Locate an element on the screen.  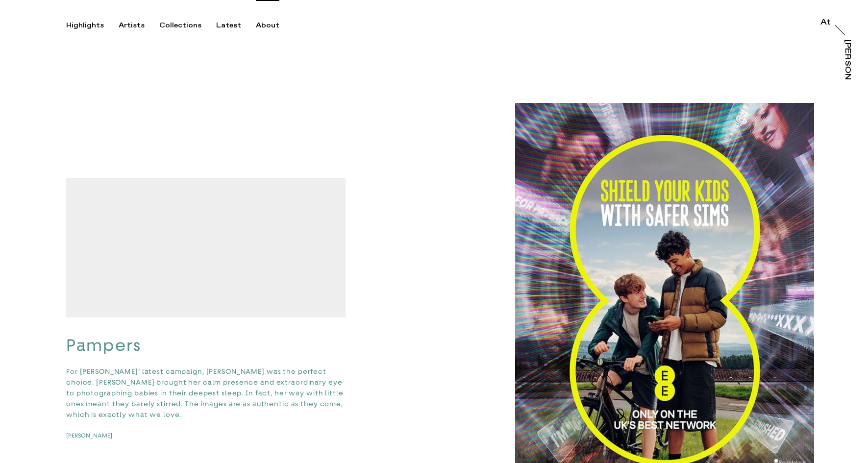
button: About is located at coordinates (275, 26).